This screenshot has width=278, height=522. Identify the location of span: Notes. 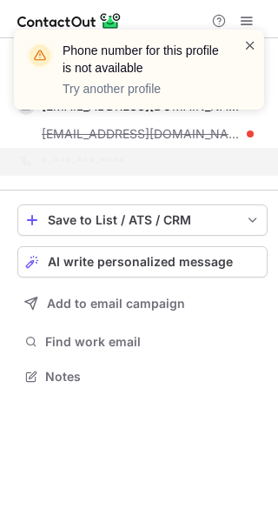
(153, 377).